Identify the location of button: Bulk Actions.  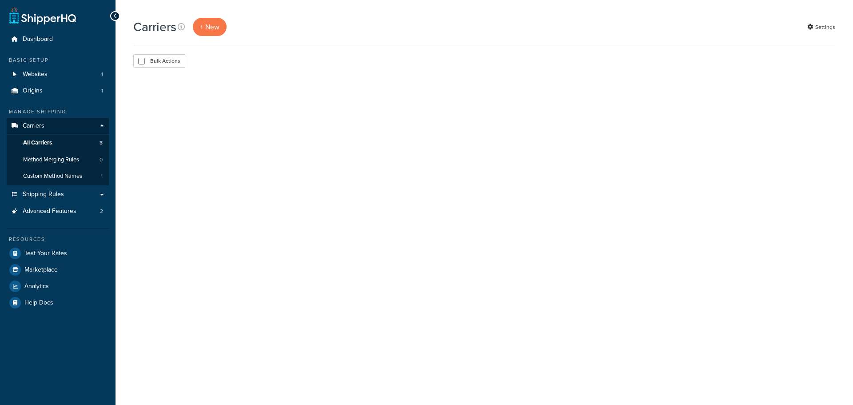
(159, 61).